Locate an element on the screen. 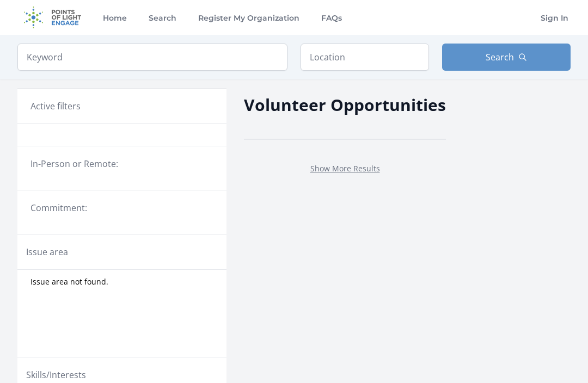 The height and width of the screenshot is (383, 588). legend: Skills/Interests is located at coordinates (56, 375).